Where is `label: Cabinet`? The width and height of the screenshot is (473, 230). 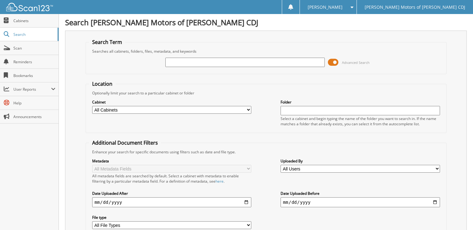 label: Cabinet is located at coordinates (172, 102).